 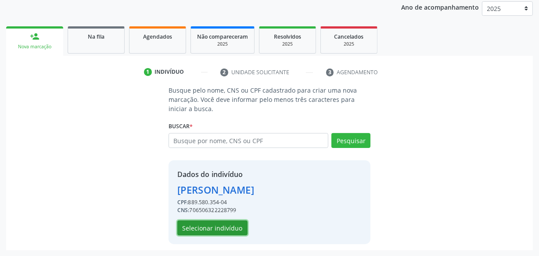 I want to click on span: Cancelados, so click(x=349, y=36).